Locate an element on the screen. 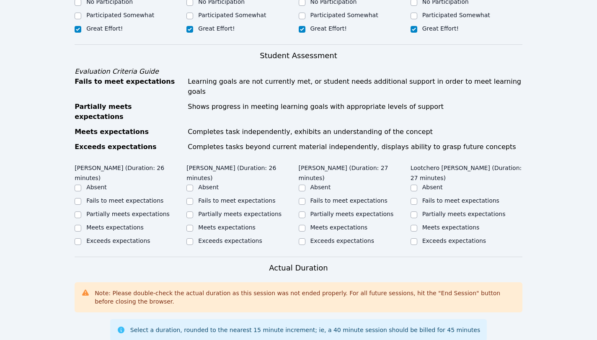  div: Exceeds expectations is located at coordinates (129, 147).